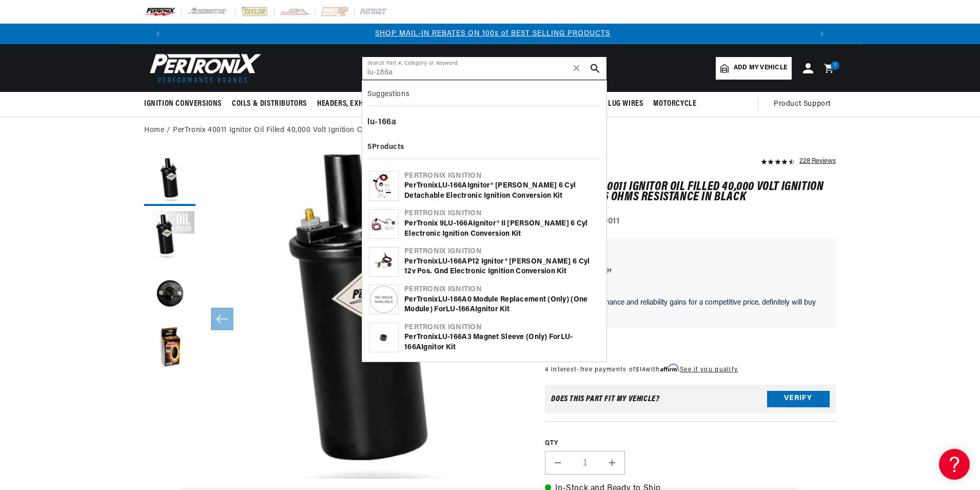  I want to click on span: Headers, Exhausts & Components, so click(377, 104).